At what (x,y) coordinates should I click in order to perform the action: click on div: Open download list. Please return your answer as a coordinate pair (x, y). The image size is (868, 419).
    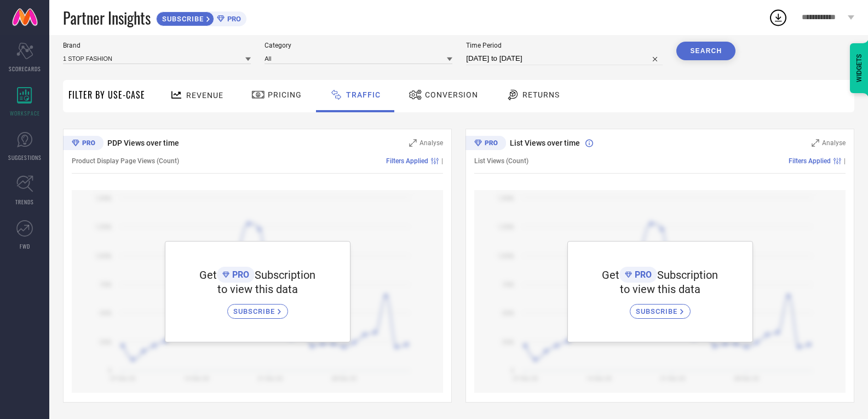
    Looking at the image, I should click on (778, 18).